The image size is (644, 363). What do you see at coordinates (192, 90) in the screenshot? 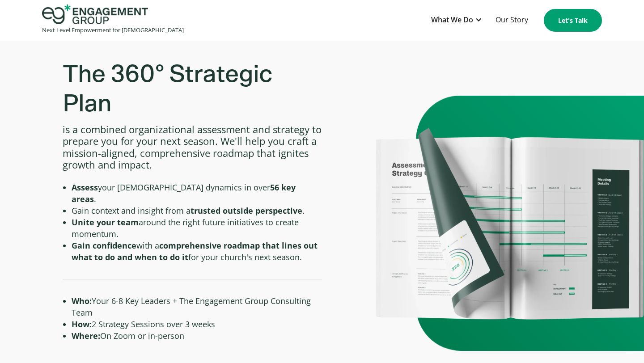
I see `h3: The 360° Strategic Plan` at bounding box center [192, 90].